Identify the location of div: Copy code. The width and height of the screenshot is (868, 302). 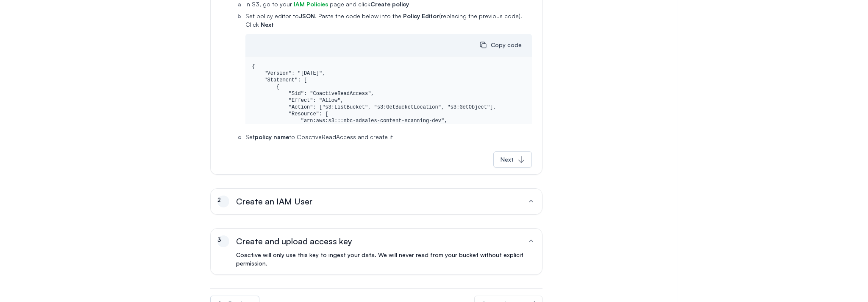
(506, 45).